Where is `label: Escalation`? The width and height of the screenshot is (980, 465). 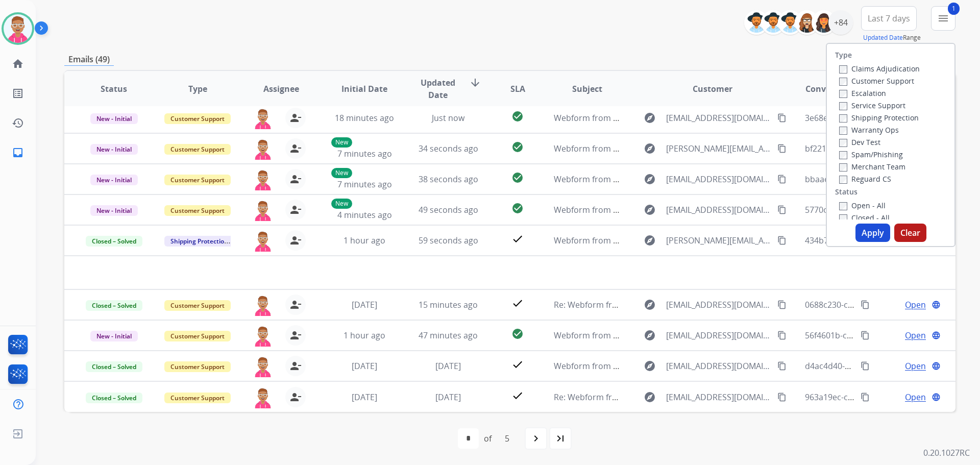
label: Escalation is located at coordinates (863, 93).